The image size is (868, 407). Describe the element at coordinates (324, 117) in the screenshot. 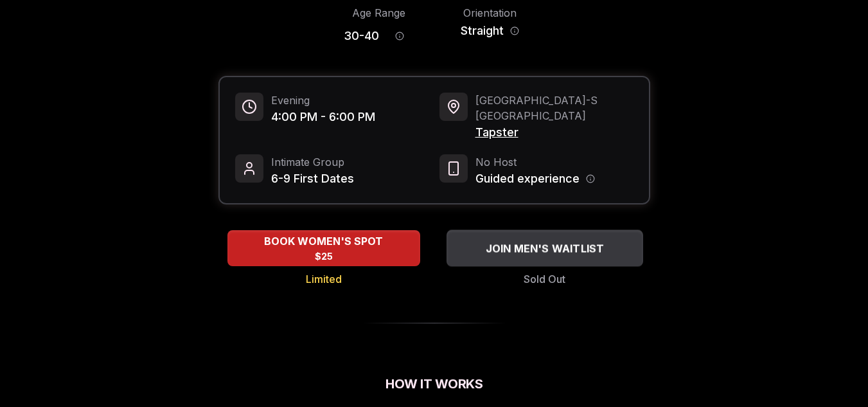

I see `span: 4:00 PM - 6:00 PM` at that location.